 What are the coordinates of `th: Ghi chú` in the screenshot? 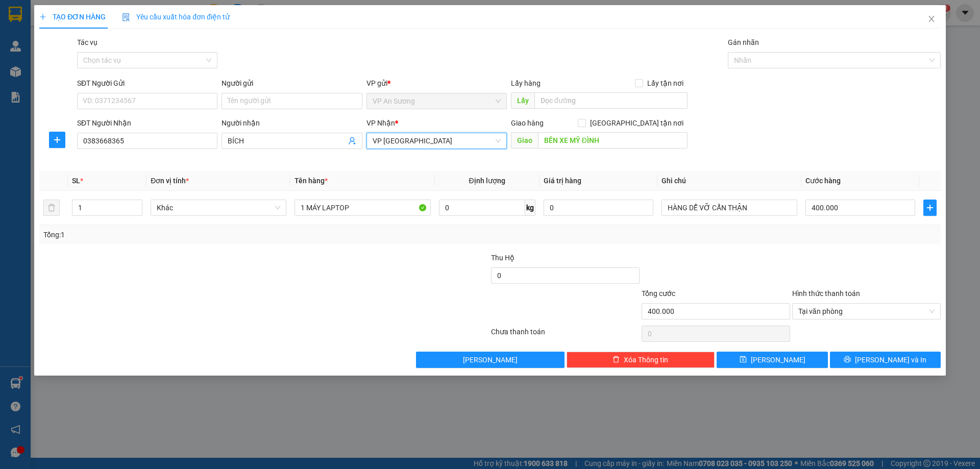 It's located at (730, 181).